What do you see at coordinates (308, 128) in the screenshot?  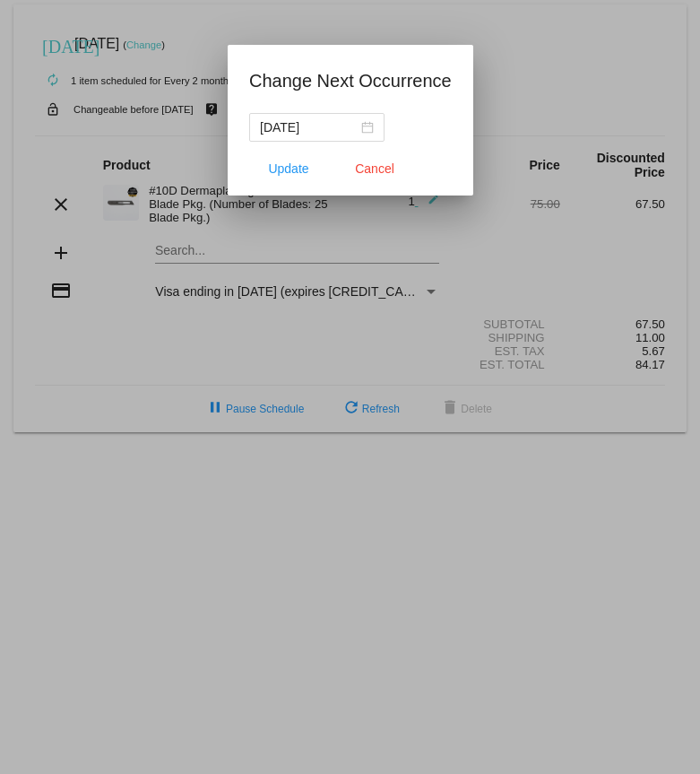 I see `input: Select date` at bounding box center [308, 128].